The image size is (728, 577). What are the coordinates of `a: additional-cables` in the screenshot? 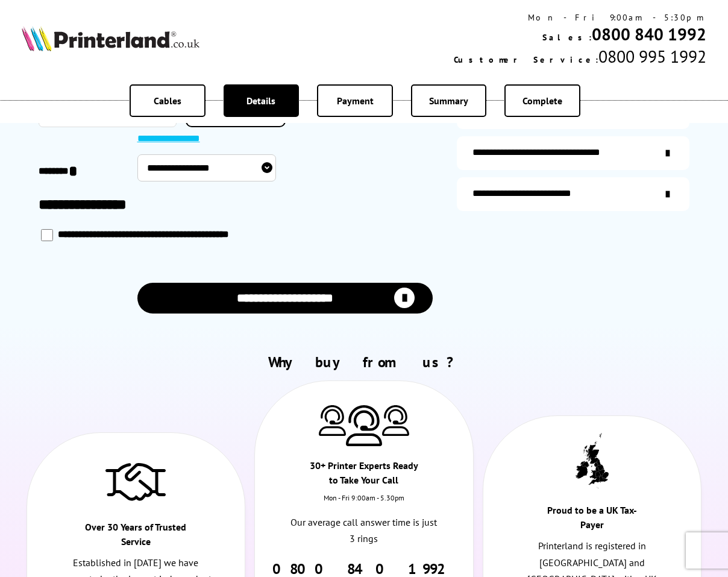 It's located at (573, 153).